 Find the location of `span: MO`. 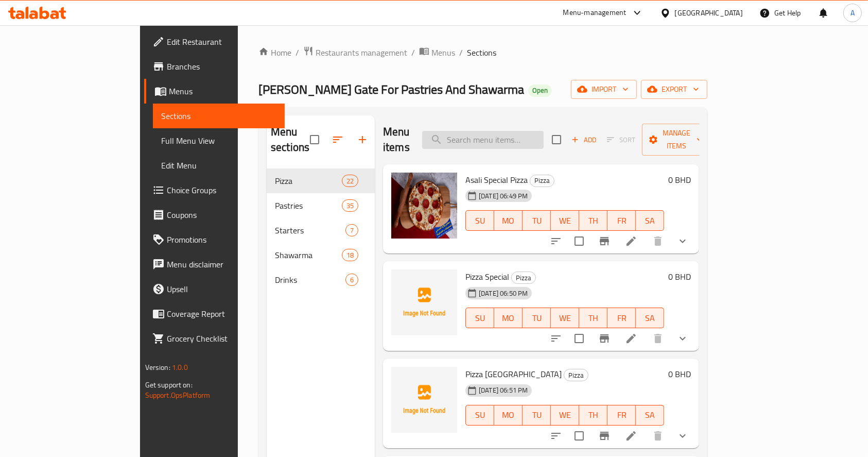

span: MO is located at coordinates (508, 220).